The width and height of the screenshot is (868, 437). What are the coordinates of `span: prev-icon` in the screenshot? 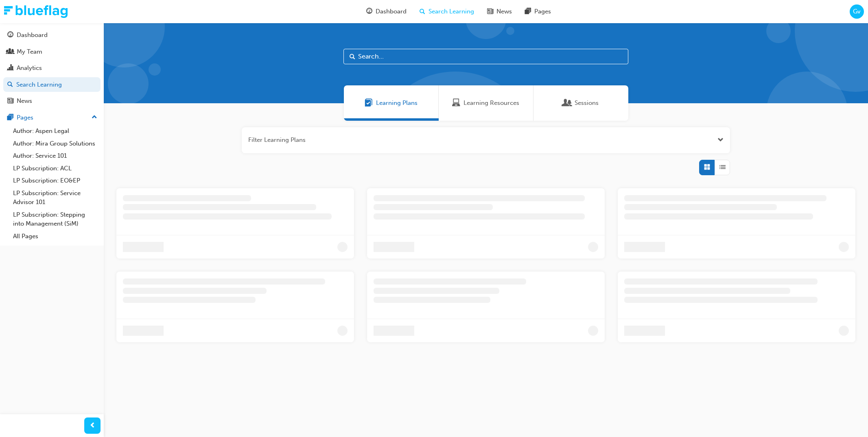 It's located at (92, 426).